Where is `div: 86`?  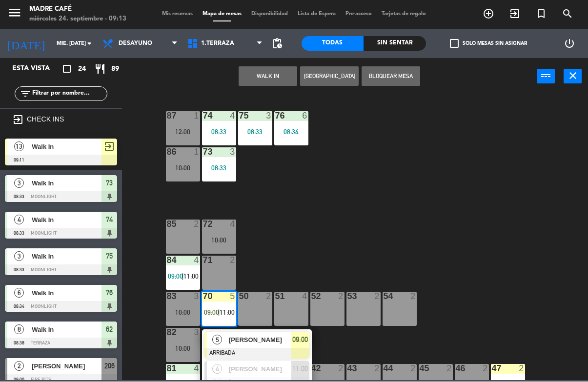 div: 86 is located at coordinates (167, 152).